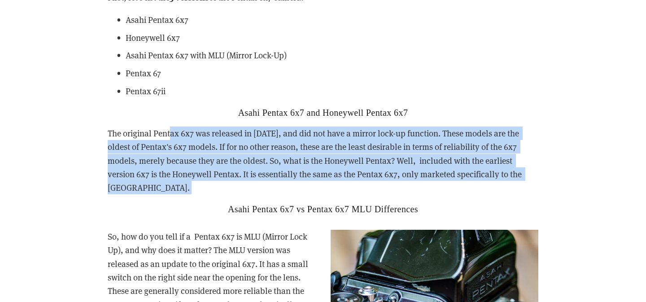 This screenshot has height=302, width=646. What do you see at coordinates (332, 20) in the screenshot?
I see `p: Asahi Pentax 6x7` at bounding box center [332, 20].